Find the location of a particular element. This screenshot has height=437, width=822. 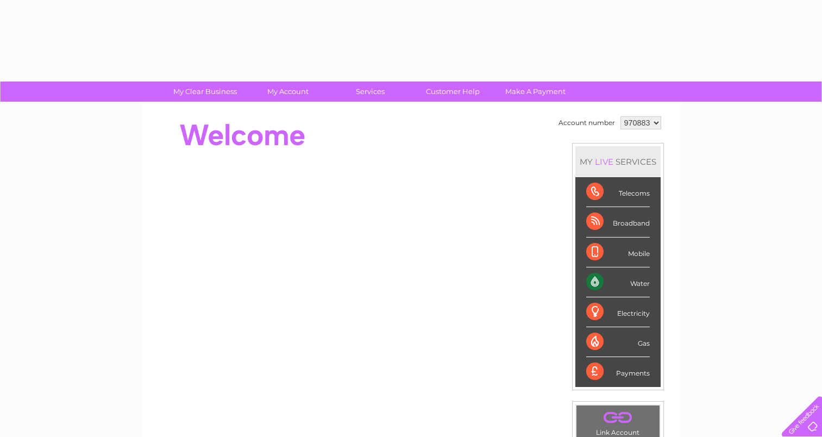

div: MY SERVICES is located at coordinates (618, 161).